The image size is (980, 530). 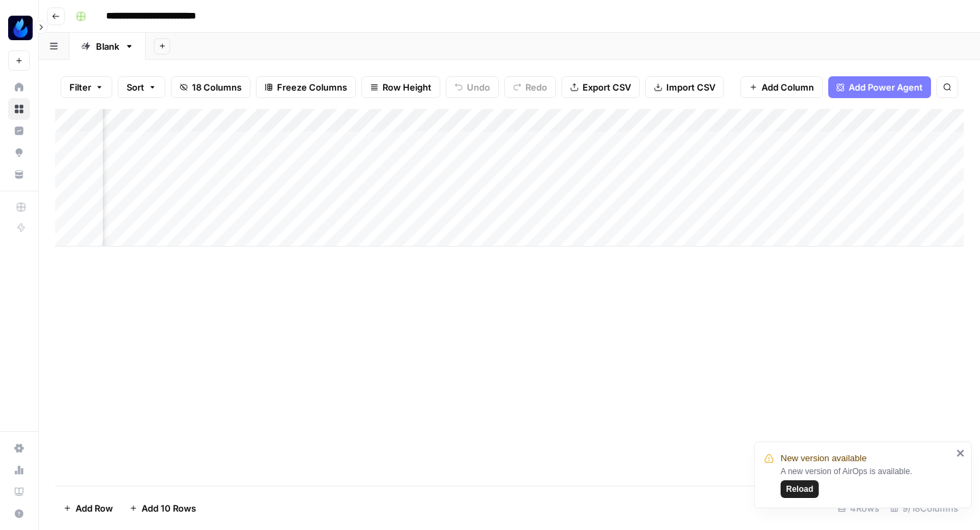 What do you see at coordinates (169, 508) in the screenshot?
I see `span: Add 10 Rows` at bounding box center [169, 508].